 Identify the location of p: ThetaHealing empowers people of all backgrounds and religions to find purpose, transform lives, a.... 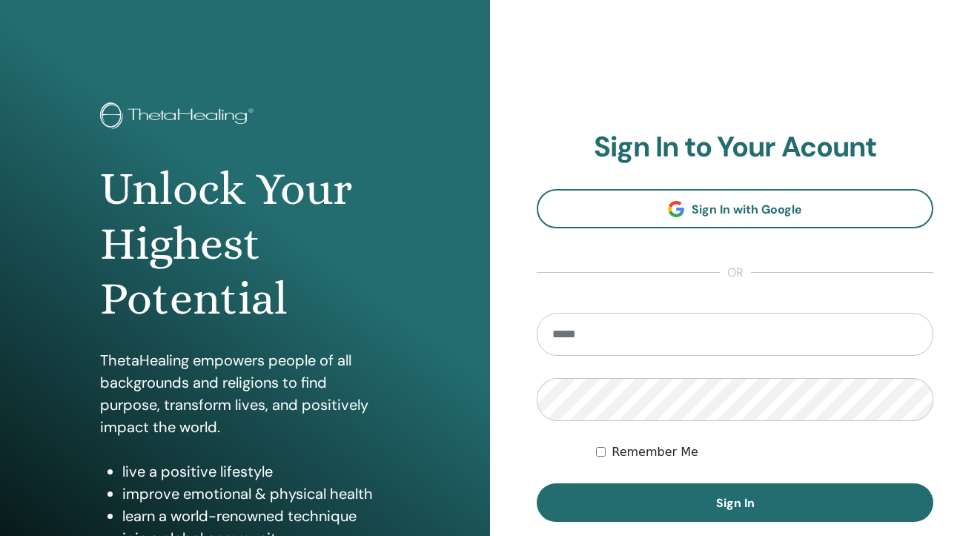
(245, 394).